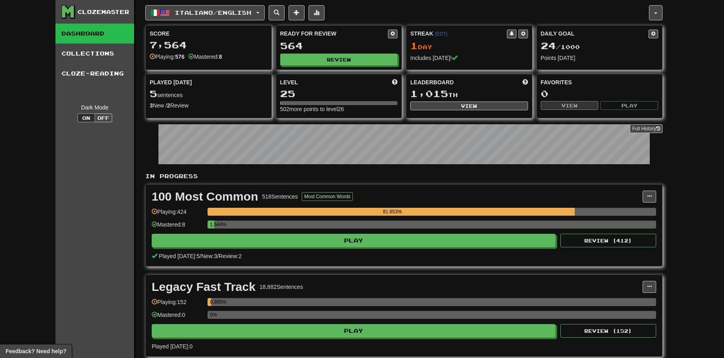 The width and height of the screenshot is (724, 358). I want to click on a: Collections, so click(95, 53).